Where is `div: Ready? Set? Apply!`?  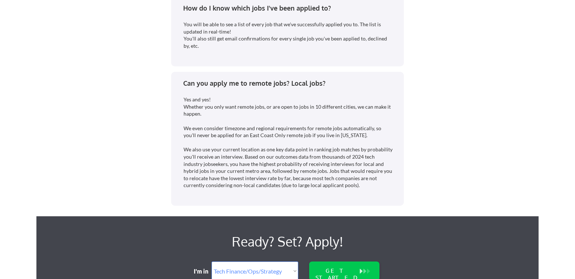
div: Ready? Set? Apply! is located at coordinates (287, 241).